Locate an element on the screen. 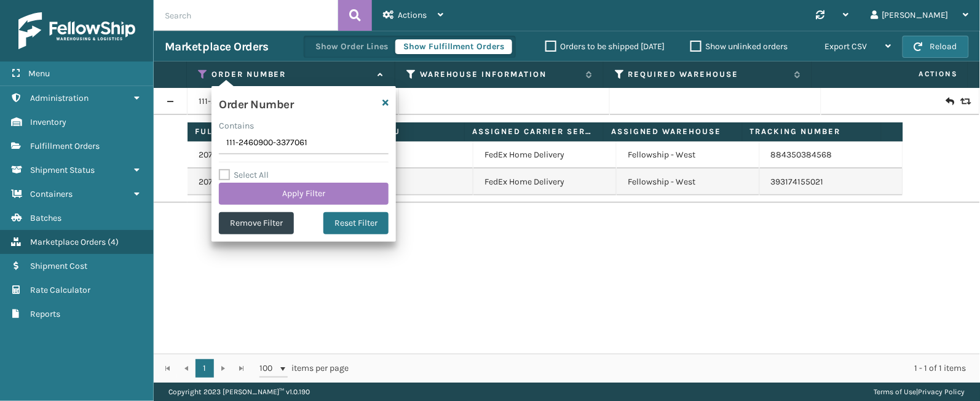 This screenshot has width=980, height=401. span: Export CSV is located at coordinates (845, 47).